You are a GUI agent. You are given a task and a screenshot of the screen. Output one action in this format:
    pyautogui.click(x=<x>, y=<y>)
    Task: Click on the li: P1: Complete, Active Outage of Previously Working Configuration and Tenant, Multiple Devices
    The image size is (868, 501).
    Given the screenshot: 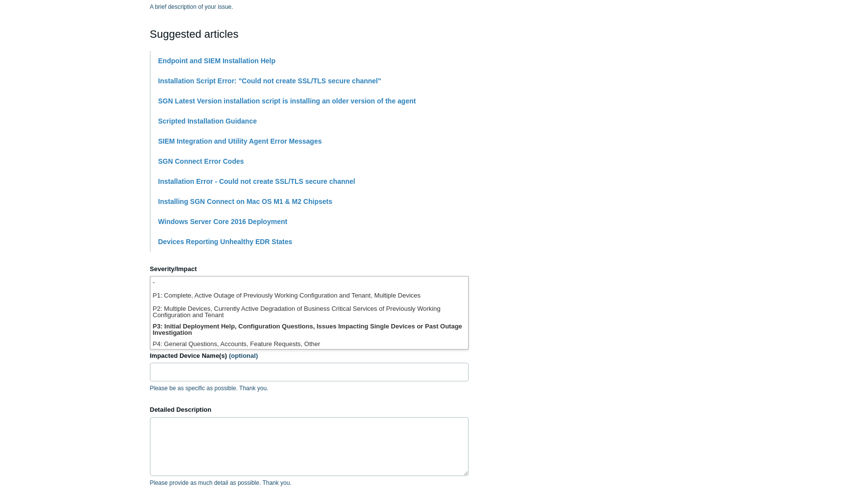 What is the action you would take?
    pyautogui.click(x=309, y=296)
    